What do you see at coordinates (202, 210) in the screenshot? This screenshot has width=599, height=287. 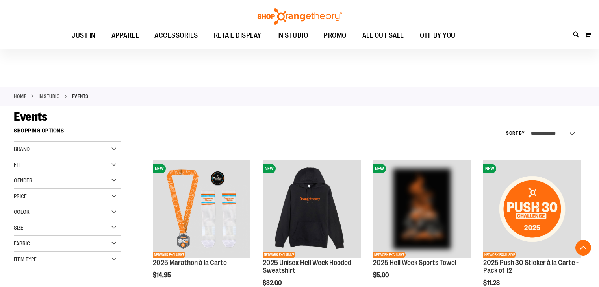 I see `a: 2025 Marathon à la CarteNEWNETWORK EXCLUSIVE` at bounding box center [202, 210].